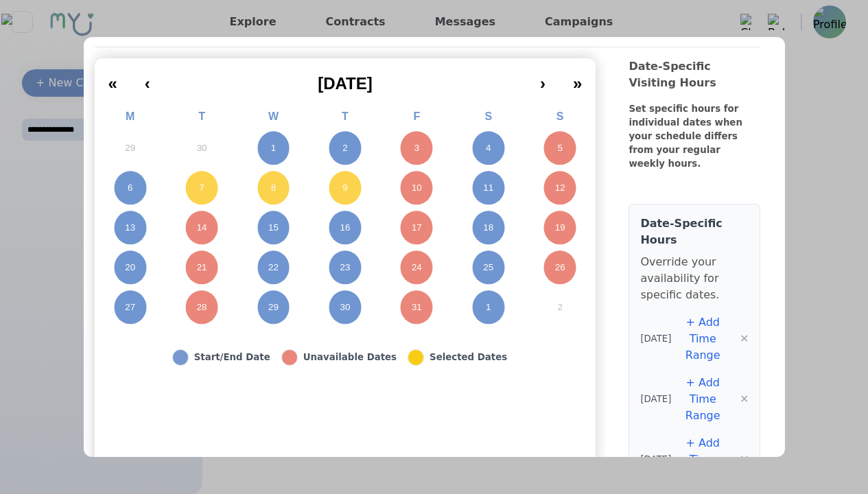 This screenshot has width=868, height=494. Describe the element at coordinates (489, 188) in the screenshot. I see `button: October 11, 2025` at that location.